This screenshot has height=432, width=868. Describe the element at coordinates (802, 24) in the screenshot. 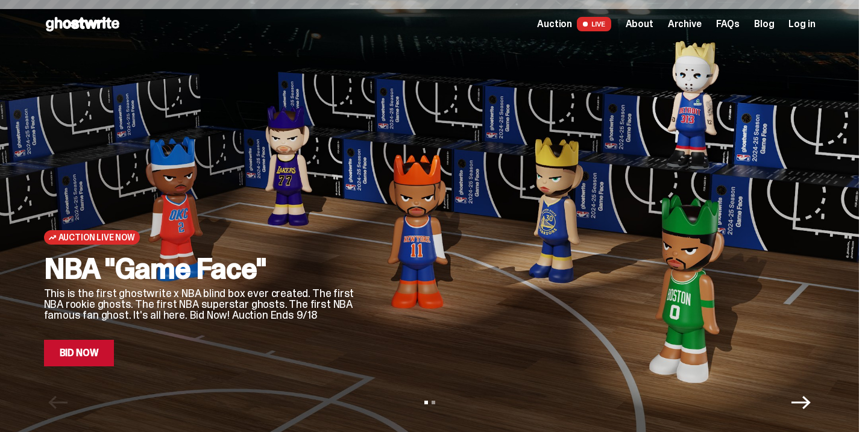

I see `a: Log in` at that location.